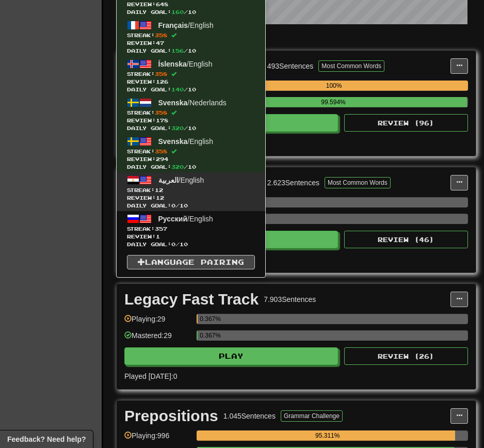  I want to click on span: / Nederlands, so click(192, 103).